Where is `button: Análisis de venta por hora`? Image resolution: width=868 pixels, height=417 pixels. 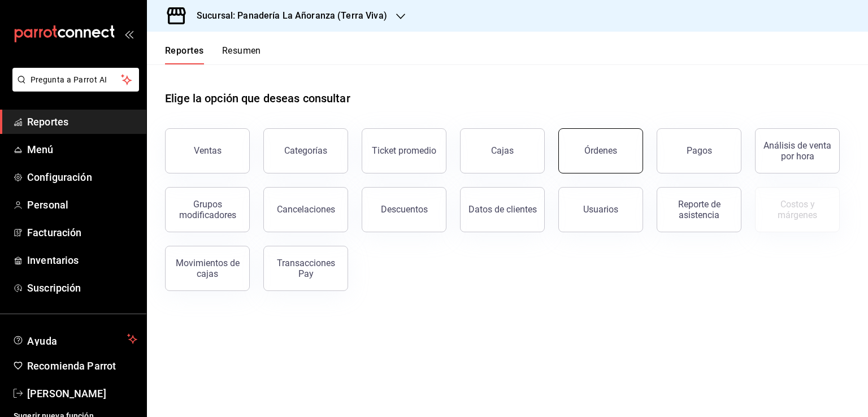
button: Análisis de venta por hora is located at coordinates (797, 151).